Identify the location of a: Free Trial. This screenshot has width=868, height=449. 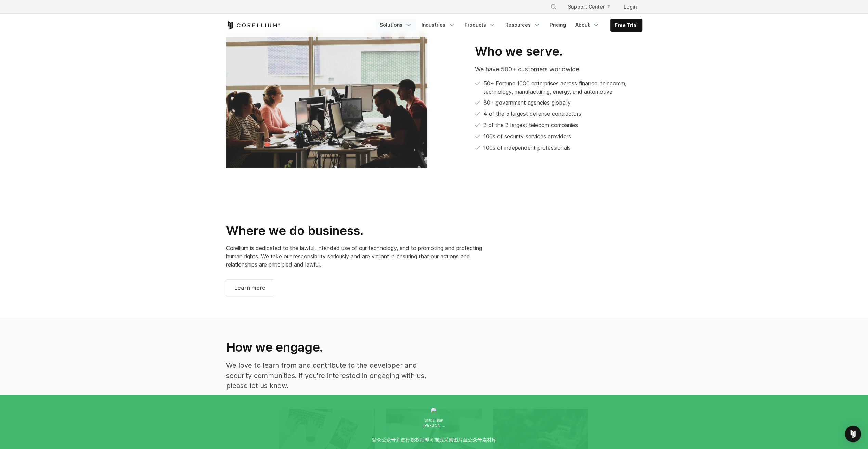
(626, 25).